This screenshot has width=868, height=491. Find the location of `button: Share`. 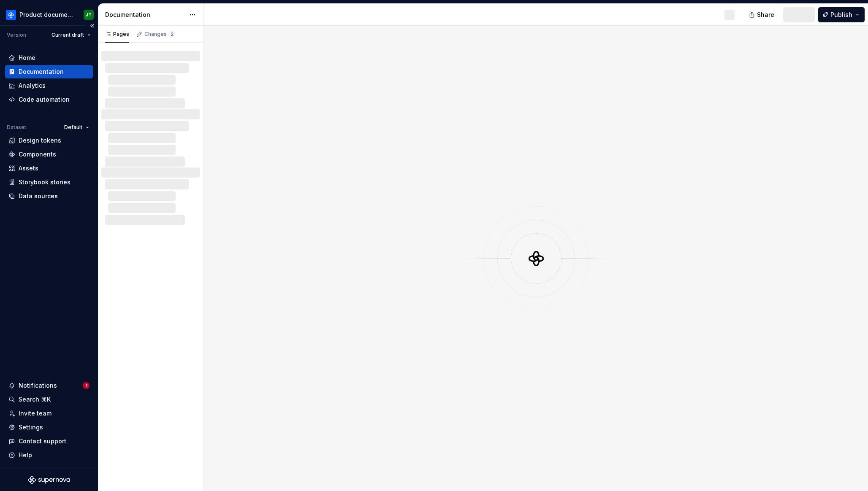

button: Share is located at coordinates (762, 15).